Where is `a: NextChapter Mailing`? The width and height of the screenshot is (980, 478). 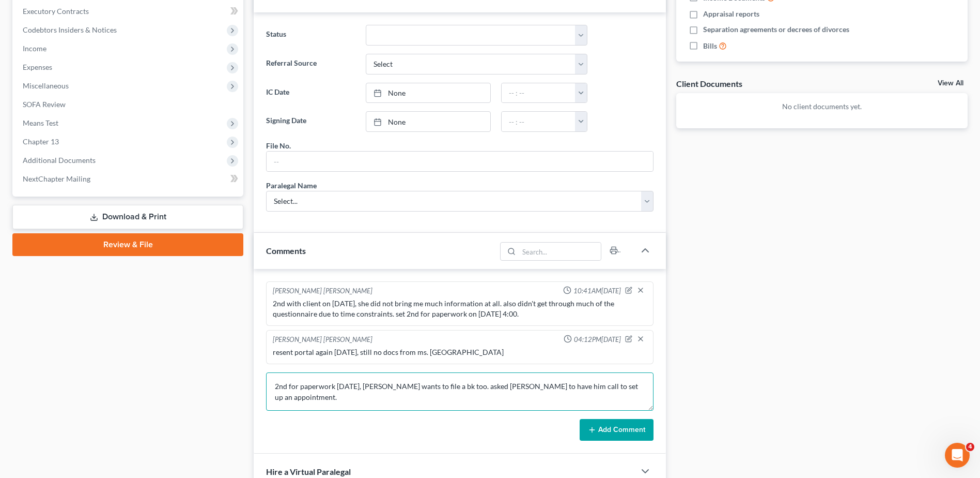 a: NextChapter Mailing is located at coordinates (129, 179).